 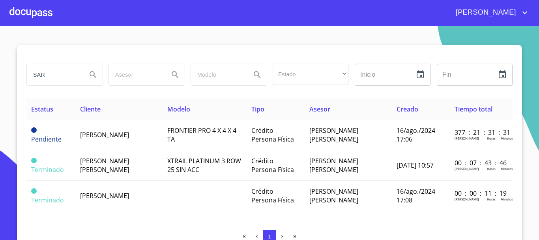 What do you see at coordinates (408, 109) in the screenshot?
I see `span: Creado` at bounding box center [408, 109].